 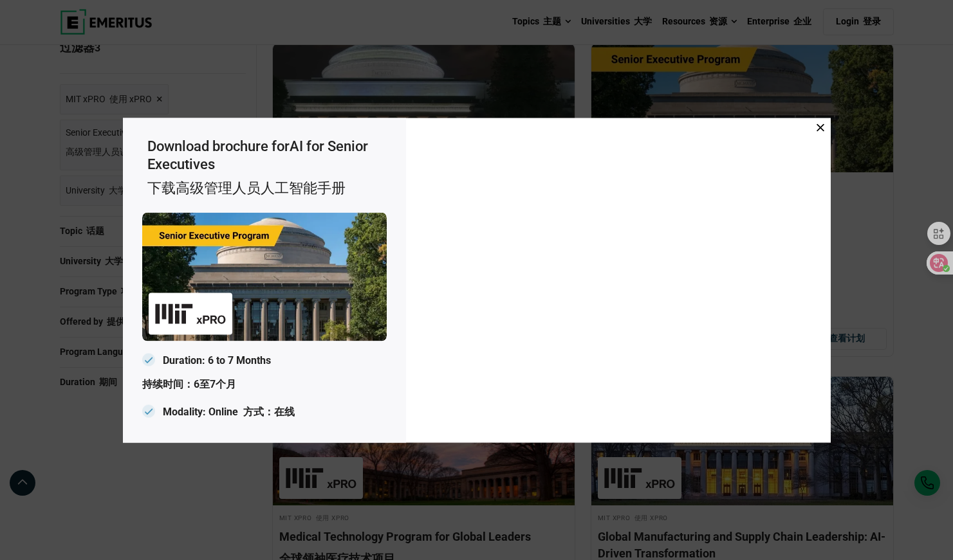 What do you see at coordinates (258, 155) in the screenshot?
I see `span: AI for Senior Executives` at bounding box center [258, 155].